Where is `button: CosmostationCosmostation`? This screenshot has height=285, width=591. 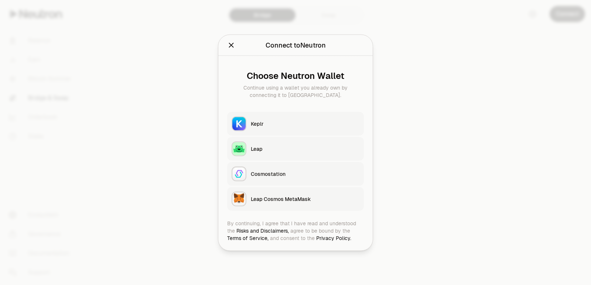 button: CosmostationCosmostation is located at coordinates (295, 174).